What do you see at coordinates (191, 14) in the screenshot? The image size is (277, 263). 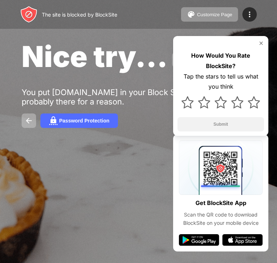 I see `img: pallet.svg` at bounding box center [191, 14].